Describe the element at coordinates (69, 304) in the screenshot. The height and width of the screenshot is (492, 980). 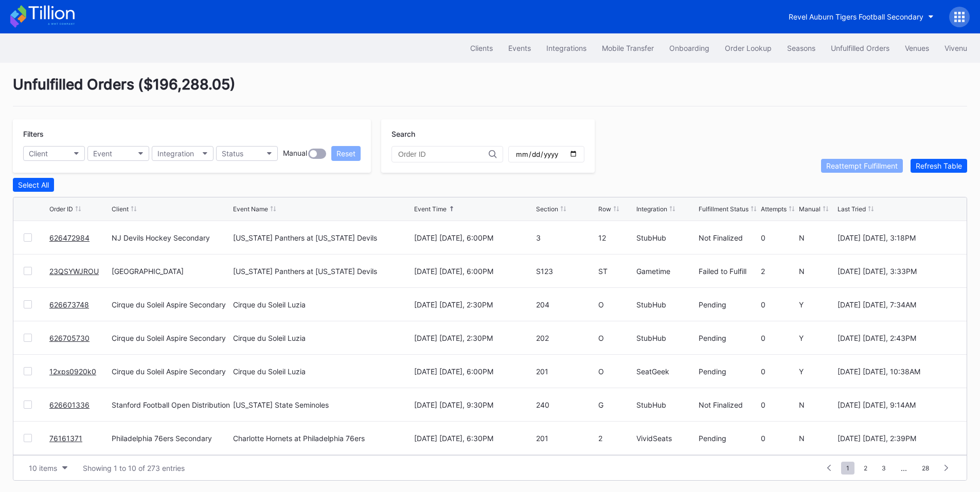
I see `a: 626673748` at that location.